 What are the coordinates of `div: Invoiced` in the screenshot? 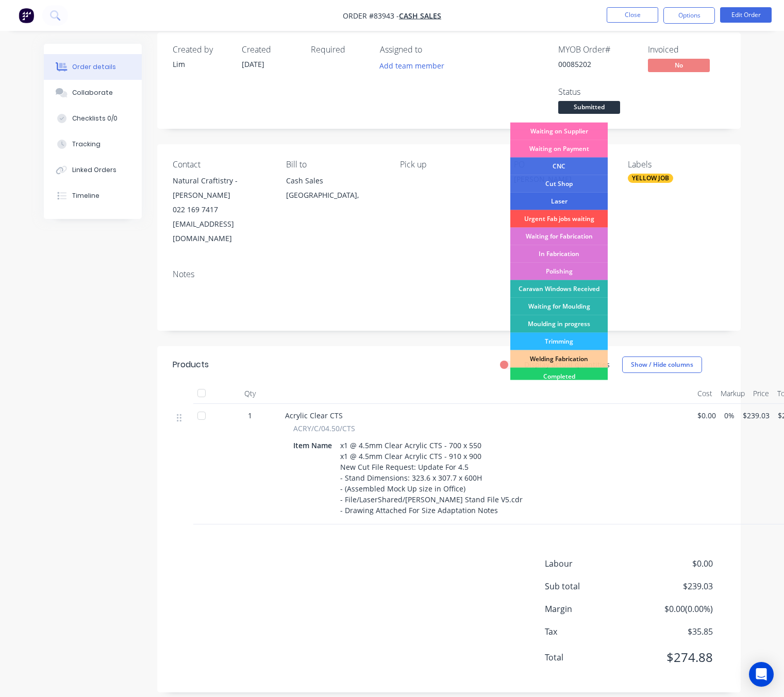 It's located at (686, 50).